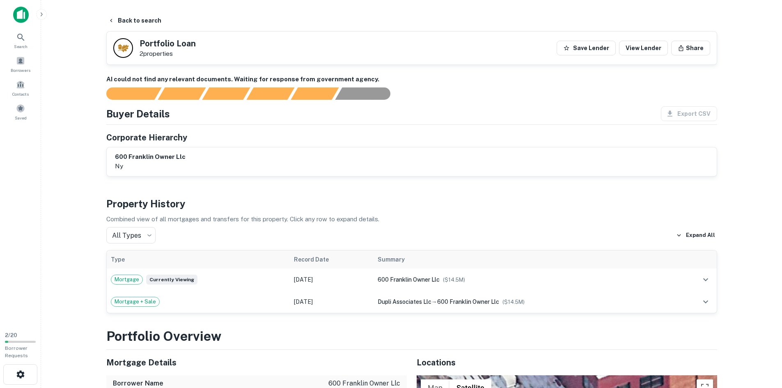 The height and width of the screenshot is (388, 782). What do you see at coordinates (412, 219) in the screenshot?
I see `p: Combined view of all mortgages and transfers for this property. Click any row to expand details.` at bounding box center [412, 219].